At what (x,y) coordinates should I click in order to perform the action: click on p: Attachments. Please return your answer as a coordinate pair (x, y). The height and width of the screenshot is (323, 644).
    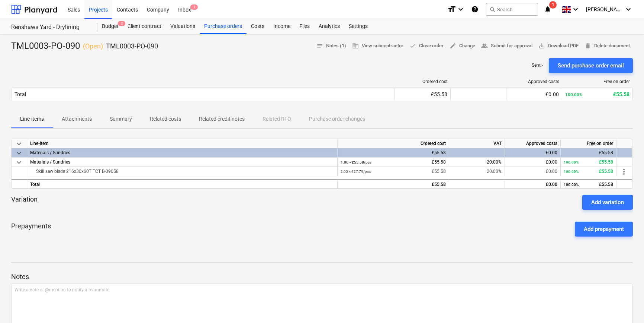
    Looking at the image, I should click on (76, 119).